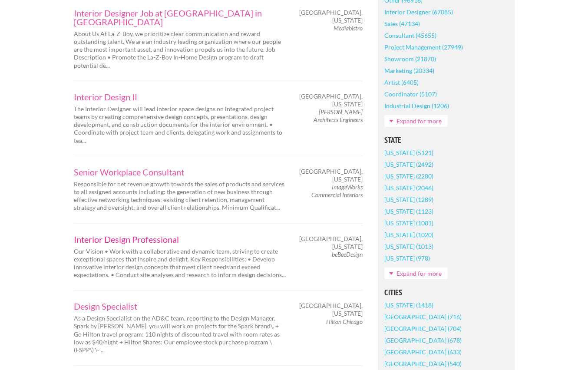  Describe the element at coordinates (409, 70) in the screenshot. I see `a: Marketing (20334)` at that location.